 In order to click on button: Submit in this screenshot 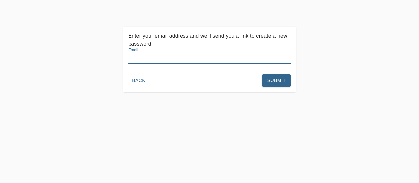, I will do `click(277, 80)`.